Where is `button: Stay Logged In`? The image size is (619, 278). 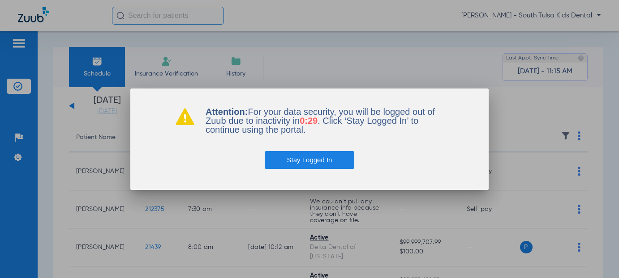 button: Stay Logged In is located at coordinates (309, 160).